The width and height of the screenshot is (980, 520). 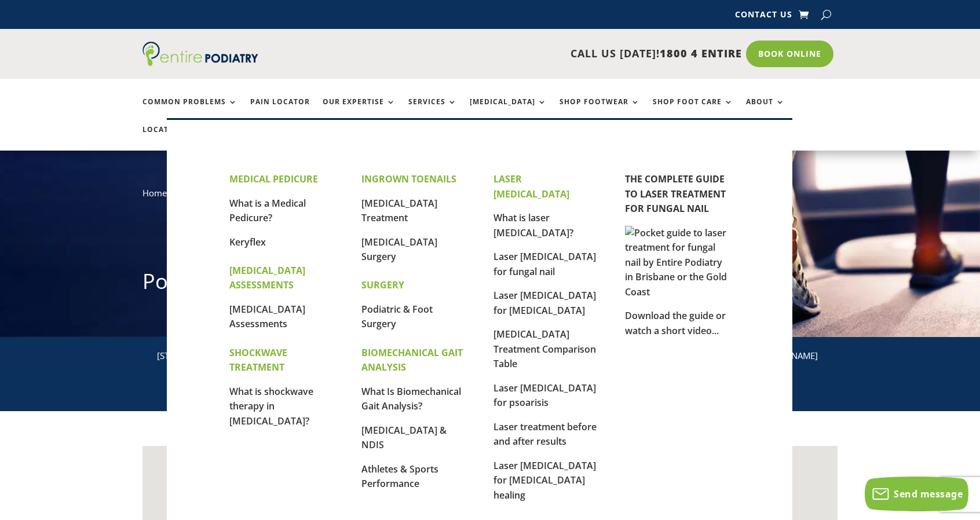 I want to click on strong: BIOMECHANICAL GAIT ANALYSIS, so click(x=412, y=360).